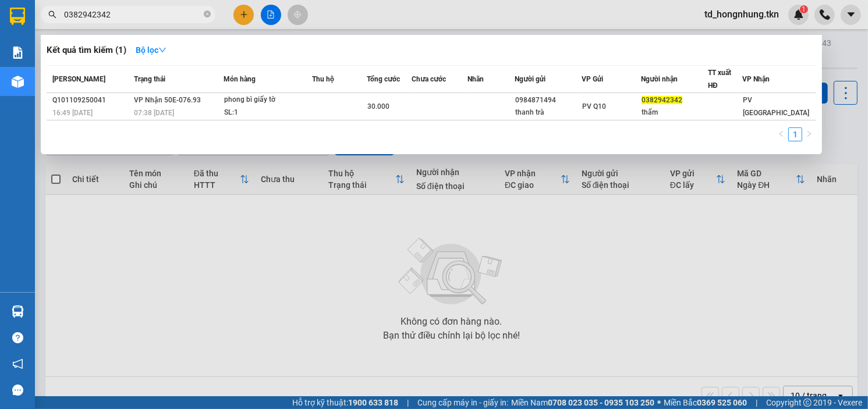 This screenshot has height=409, width=868. Describe the element at coordinates (674, 112) in the screenshot. I see `div: thẩm` at that location.